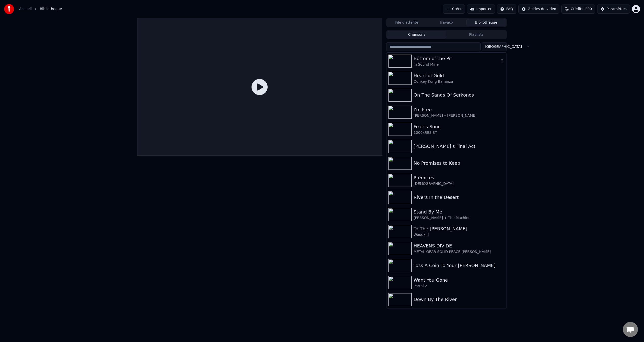 This screenshot has width=644, height=342. I want to click on div: No Promises to Keep, so click(459, 163).